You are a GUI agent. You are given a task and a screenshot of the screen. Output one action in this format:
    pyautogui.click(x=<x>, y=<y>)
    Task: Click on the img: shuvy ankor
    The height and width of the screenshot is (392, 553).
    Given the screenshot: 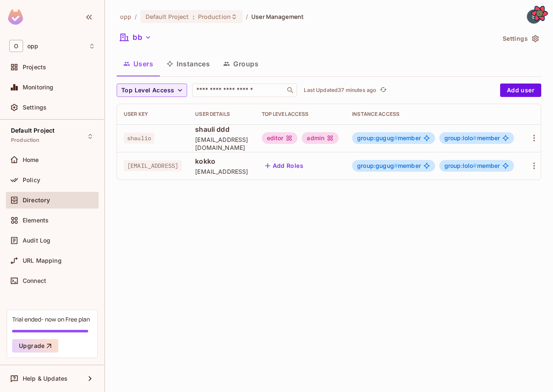 What is the action you would take?
    pyautogui.click(x=534, y=16)
    